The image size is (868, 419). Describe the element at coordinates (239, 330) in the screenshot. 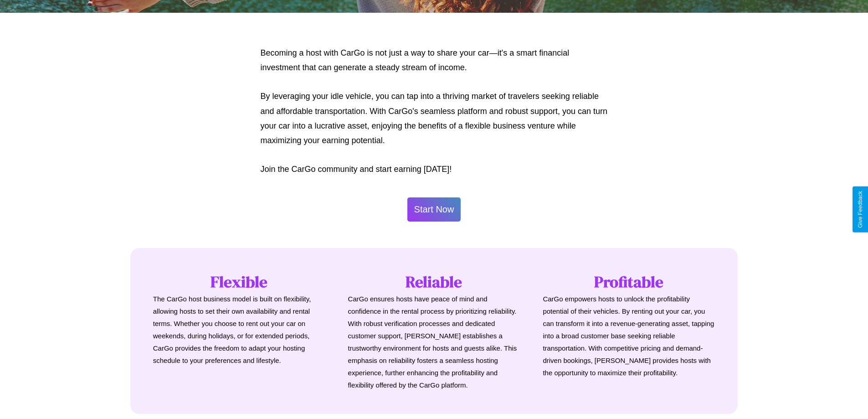

I see `p: The CarGo host business model is built on flexibility, allowing hosts to set their own availabili...` at that location.